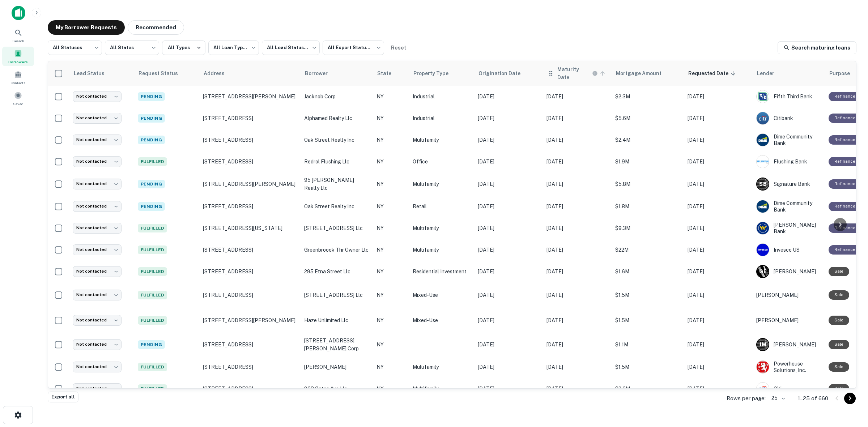 The image size is (868, 427). Describe the element at coordinates (354, 48) in the screenshot. I see `div: All Export Statuses` at that location.